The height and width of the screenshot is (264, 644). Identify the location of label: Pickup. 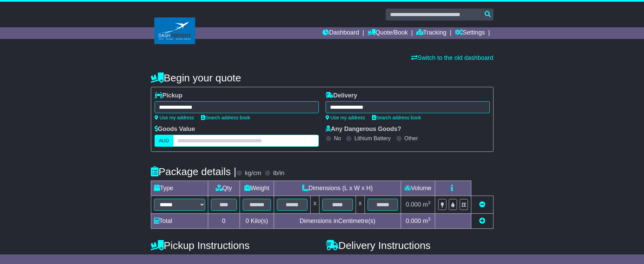
(169, 96).